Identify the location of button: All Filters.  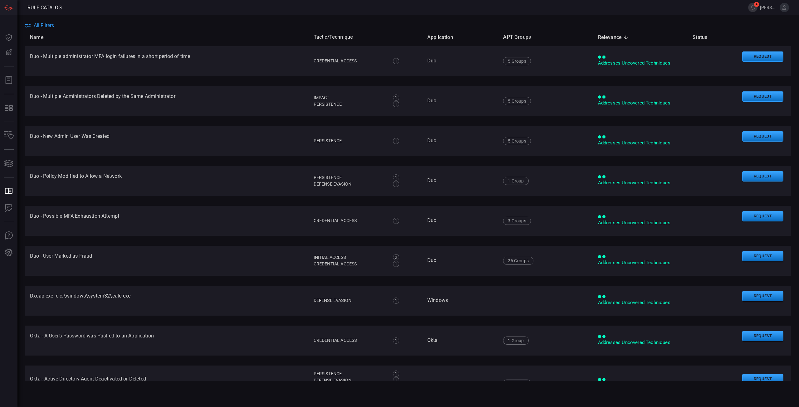
(39, 25).